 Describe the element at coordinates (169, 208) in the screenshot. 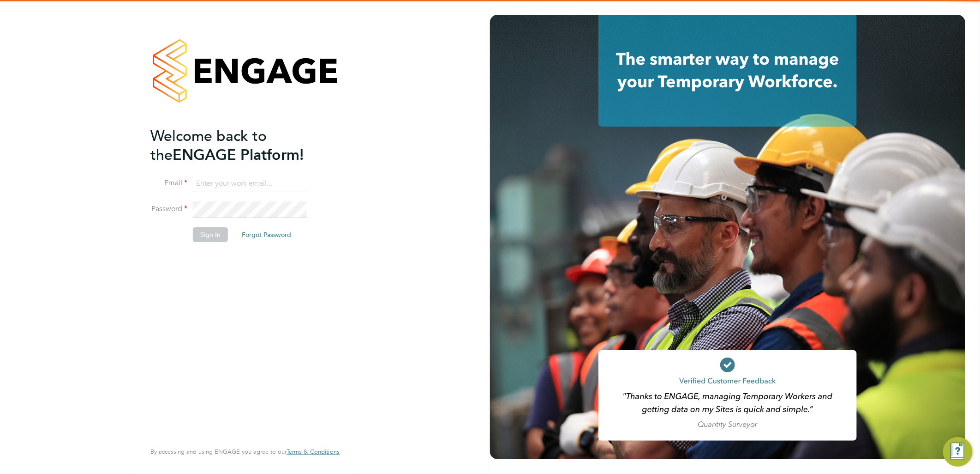

I see `label: Password` at that location.